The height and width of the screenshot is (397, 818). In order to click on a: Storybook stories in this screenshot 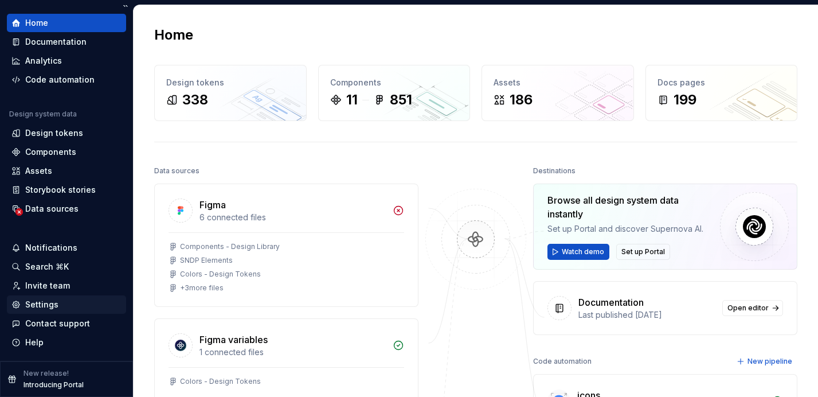, I will do `click(67, 190)`.